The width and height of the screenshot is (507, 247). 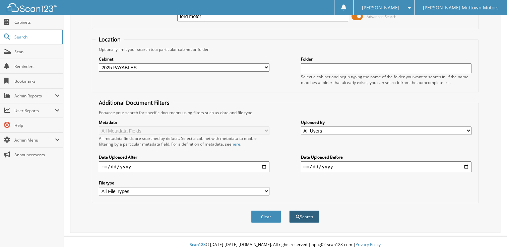 What do you see at coordinates (37, 155) in the screenshot?
I see `span: Announcements` at bounding box center [37, 155].